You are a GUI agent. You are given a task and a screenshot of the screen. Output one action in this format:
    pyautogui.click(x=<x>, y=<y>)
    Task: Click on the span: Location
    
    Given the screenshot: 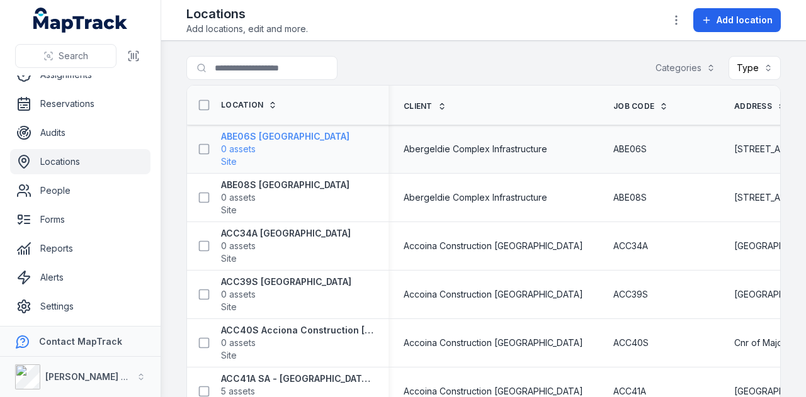 What is the action you would take?
    pyautogui.click(x=242, y=105)
    